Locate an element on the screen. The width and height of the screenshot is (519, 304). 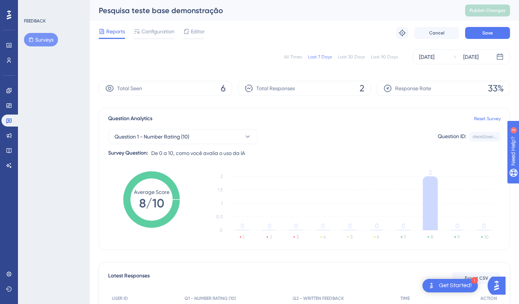
tspan: 1.5 is located at coordinates (220, 190).